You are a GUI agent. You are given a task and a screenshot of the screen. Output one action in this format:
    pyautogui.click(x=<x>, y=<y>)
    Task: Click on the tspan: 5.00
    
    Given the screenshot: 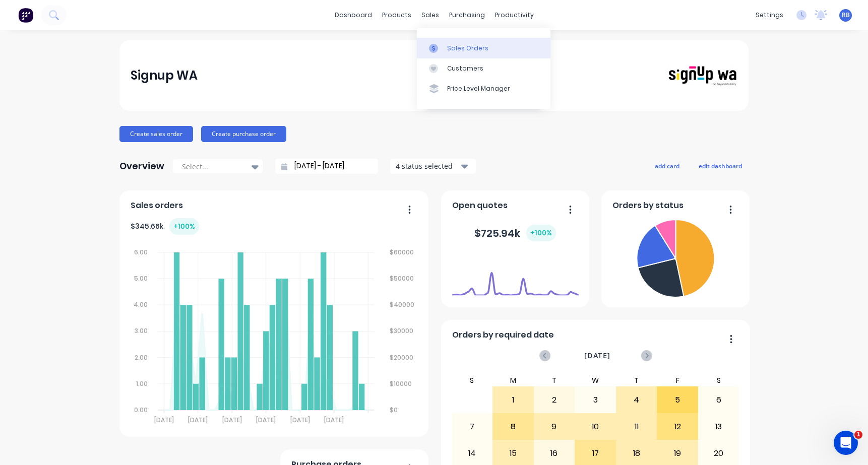 What is the action you would take?
    pyautogui.click(x=141, y=278)
    